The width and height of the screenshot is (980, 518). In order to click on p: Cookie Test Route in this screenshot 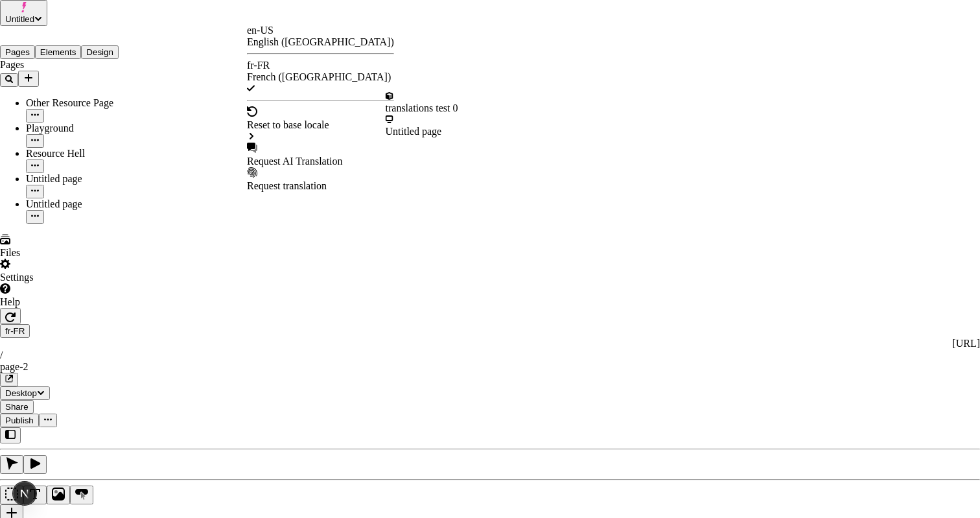, I will do `click(98, 16)`.